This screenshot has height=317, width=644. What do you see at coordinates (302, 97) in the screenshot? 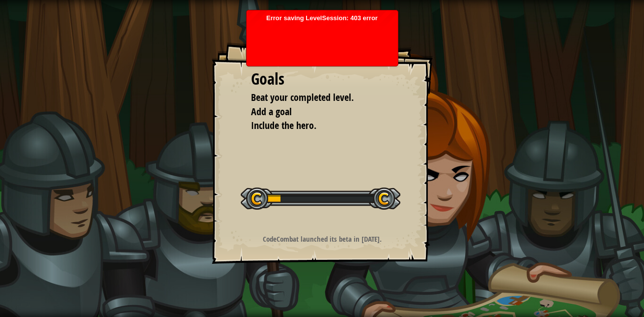
I see `span: Beat your completed level.` at bounding box center [302, 97].